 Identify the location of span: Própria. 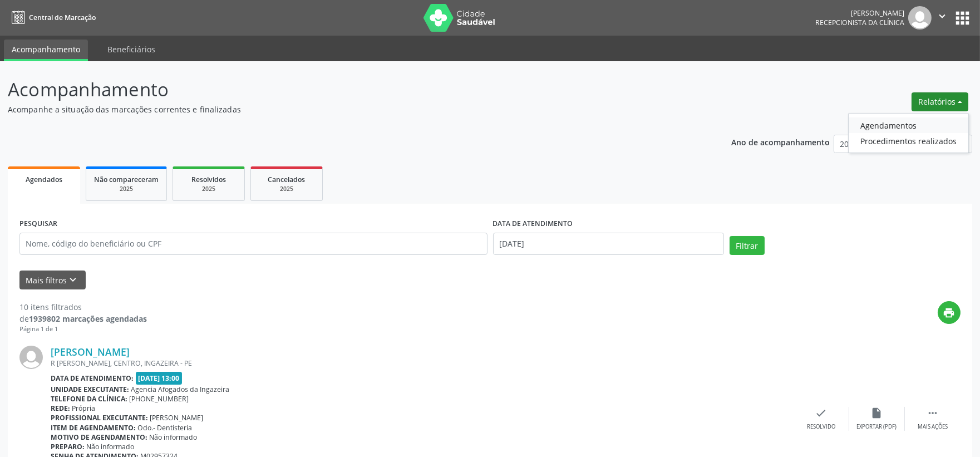
(84, 408).